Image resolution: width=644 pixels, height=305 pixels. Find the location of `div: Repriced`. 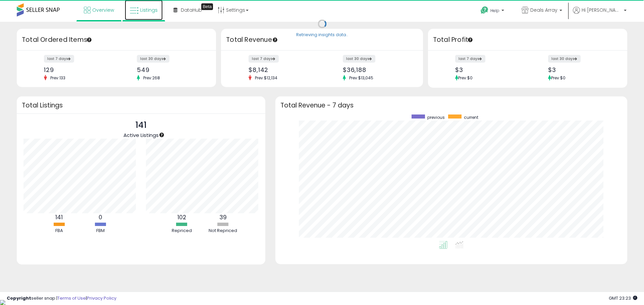

div: Repriced is located at coordinates (182, 231).